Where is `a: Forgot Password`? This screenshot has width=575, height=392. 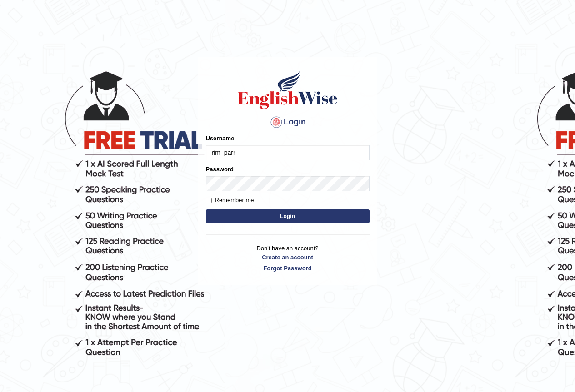 a: Forgot Password is located at coordinates (288, 268).